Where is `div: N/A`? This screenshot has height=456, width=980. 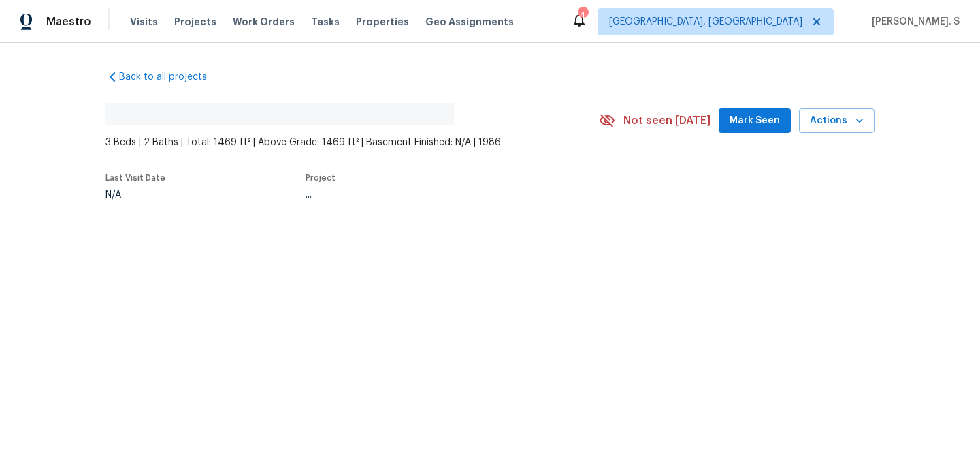
div: N/A is located at coordinates (136, 194).